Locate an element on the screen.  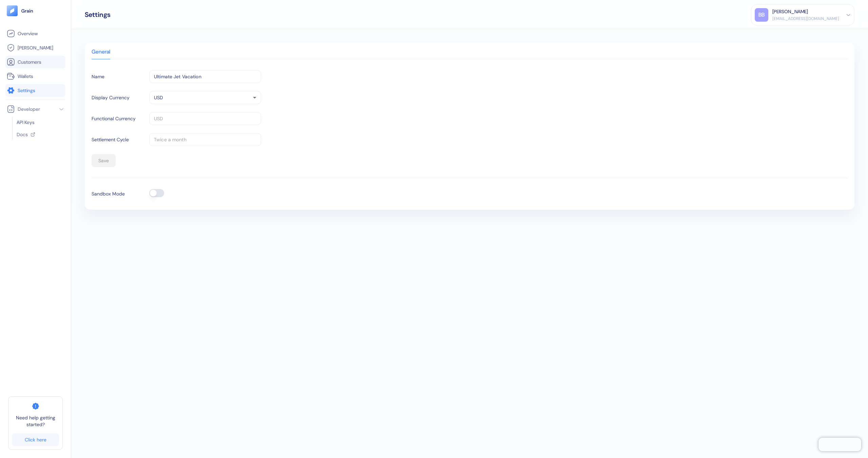
span: Wallets is located at coordinates (26, 76).